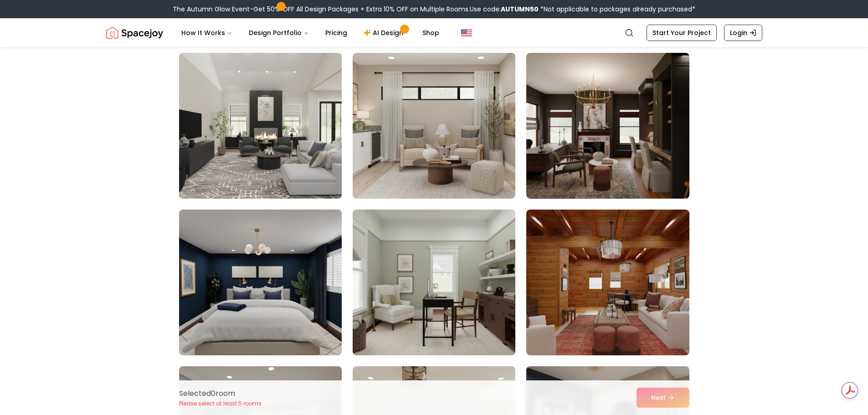 Image resolution: width=868 pixels, height=415 pixels. What do you see at coordinates (260, 126) in the screenshot?
I see `img: Room room-4` at bounding box center [260, 126].